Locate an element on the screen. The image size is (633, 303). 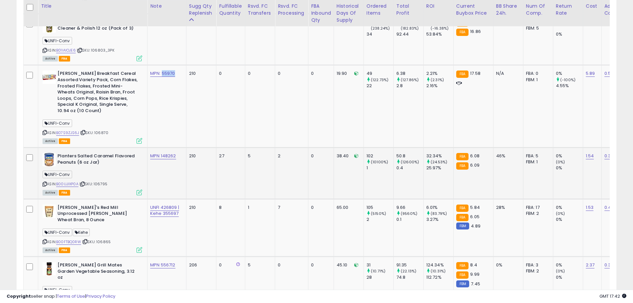
div: FBA inbound Qty is located at coordinates (321, 13).